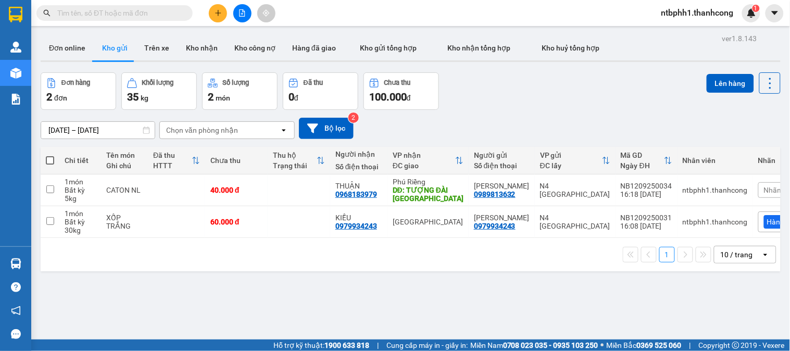 The height and width of the screenshot is (351, 790). Describe the element at coordinates (242, 13) in the screenshot. I see `span: file-add` at that location.